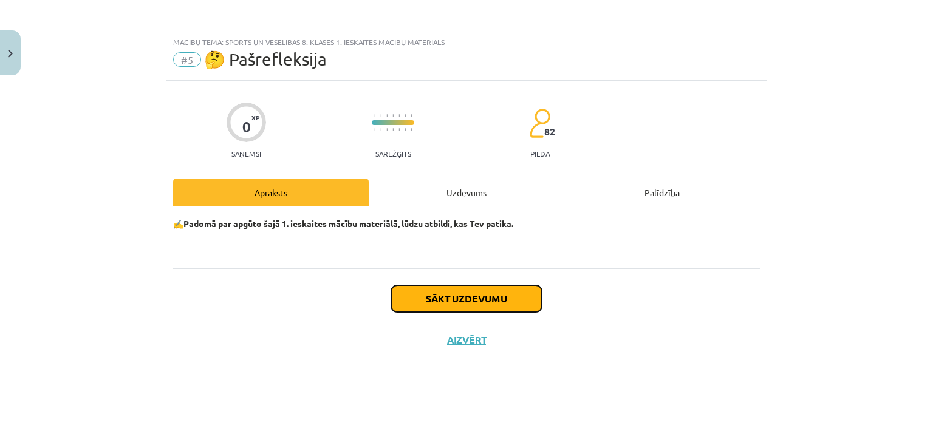  I want to click on img: students-c634bb4e5e11cddfef0936a35e636f08e4e9abd3cc4e673bd6f9a4125e45ecb1.svg, so click(540, 123).